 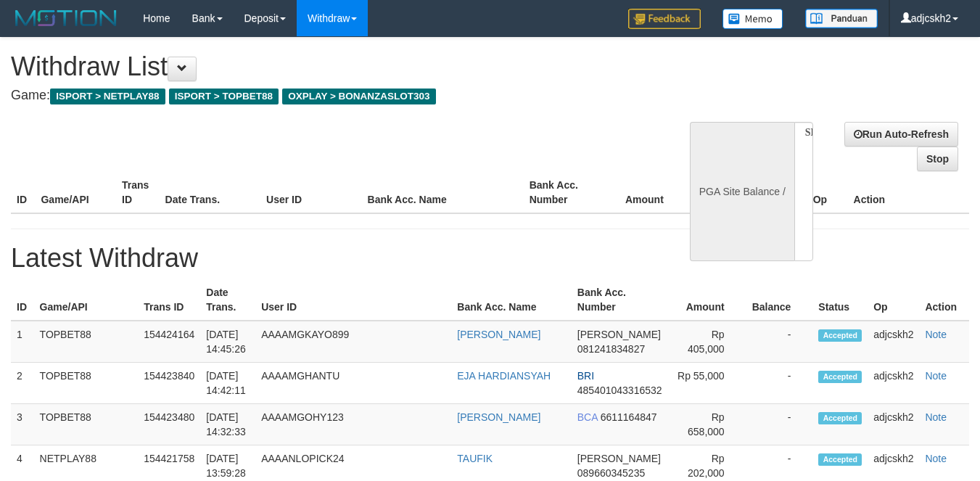 What do you see at coordinates (707, 383) in the screenshot?
I see `td: Rp 55,000` at bounding box center [707, 383].